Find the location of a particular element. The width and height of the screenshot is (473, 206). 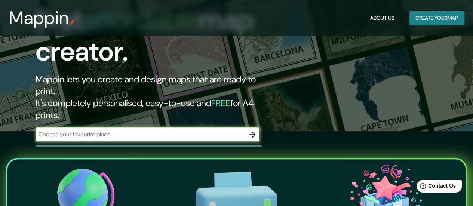

button: About Us is located at coordinates (382, 18).